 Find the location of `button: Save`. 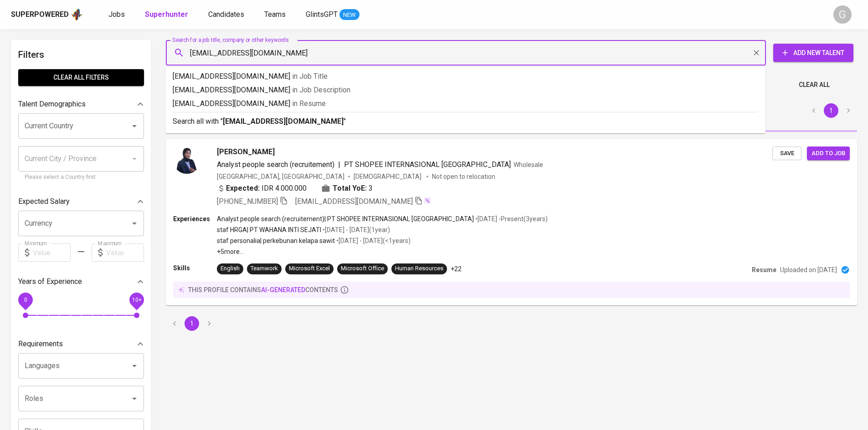

button: Save is located at coordinates (787, 154).